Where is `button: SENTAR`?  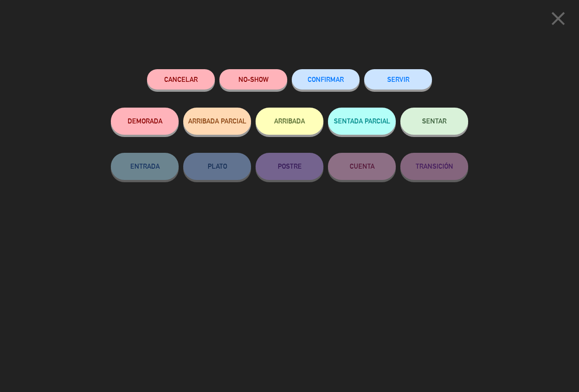 button: SENTAR is located at coordinates (434, 121).